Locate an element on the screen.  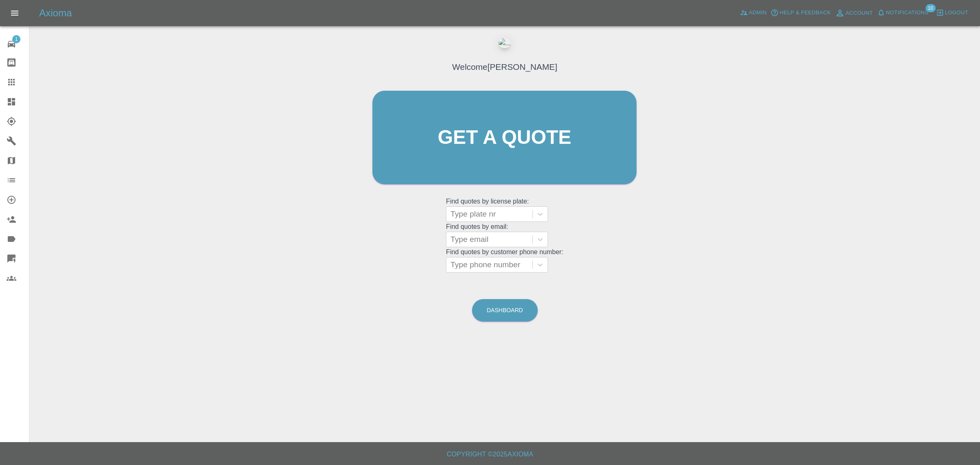
a: Get a quote is located at coordinates (504, 137).